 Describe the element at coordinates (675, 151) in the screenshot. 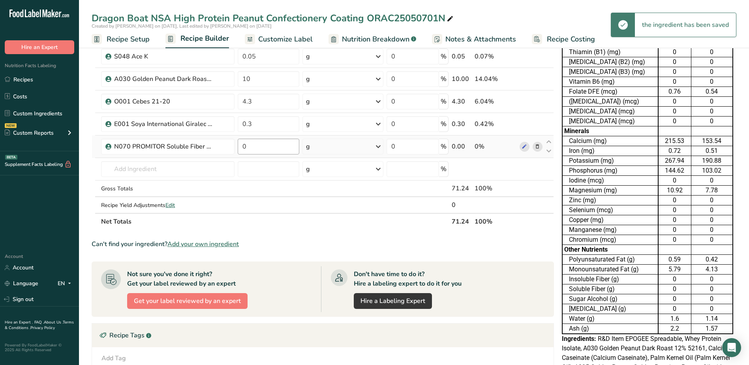

I see `div: 0.72` at that location.